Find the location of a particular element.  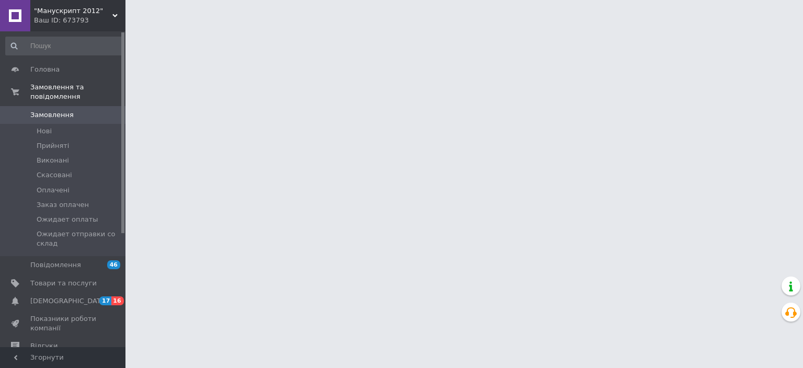

span: Нові is located at coordinates (44, 131).